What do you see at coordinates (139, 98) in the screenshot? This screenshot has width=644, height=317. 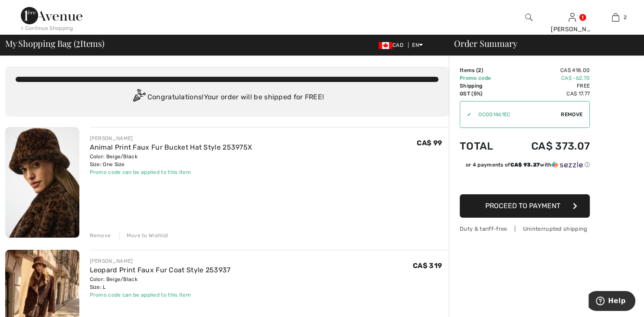 I see `img: Congratulation2.svg` at bounding box center [139, 98].